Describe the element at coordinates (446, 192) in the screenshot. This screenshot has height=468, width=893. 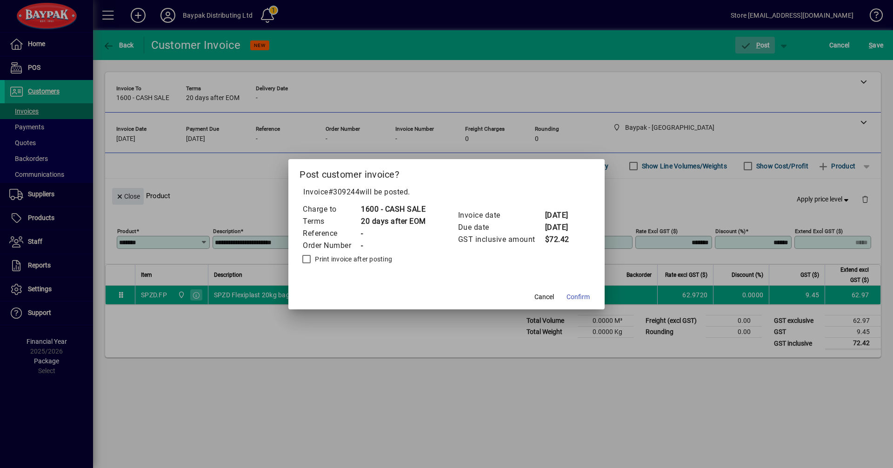
I see `p: Invoice will be posted .` at that location.